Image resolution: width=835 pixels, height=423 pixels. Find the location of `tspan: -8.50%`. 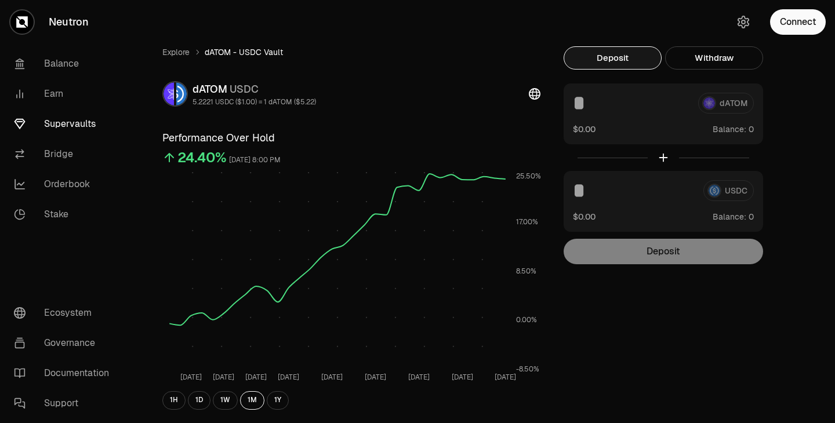

tspan: -8.50% is located at coordinates (528, 369).